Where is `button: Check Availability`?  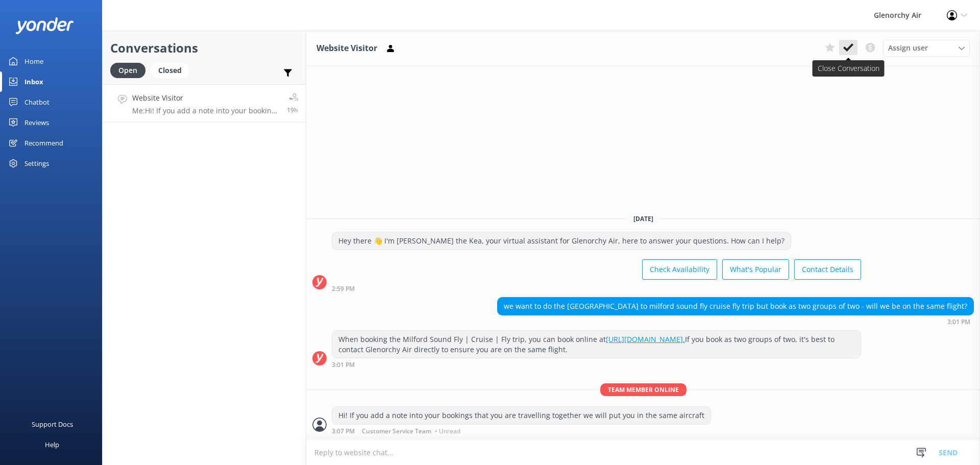
button: Check Availability is located at coordinates (679, 269).